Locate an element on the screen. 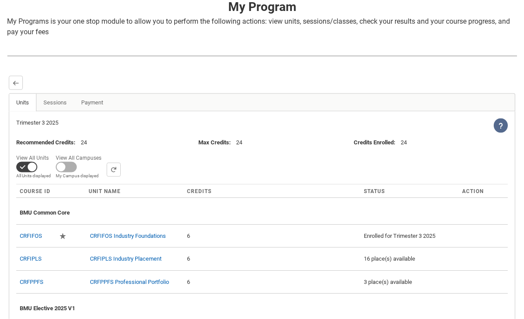 This screenshot has height=319, width=524. a: CRFIPLS is located at coordinates (31, 259).